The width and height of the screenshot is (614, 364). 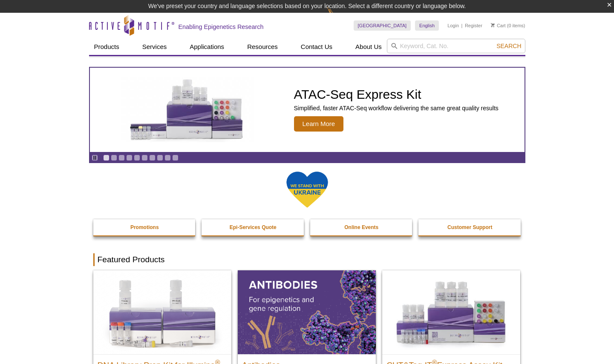 I want to click on strong: Epi-Services Quote, so click(x=253, y=227).